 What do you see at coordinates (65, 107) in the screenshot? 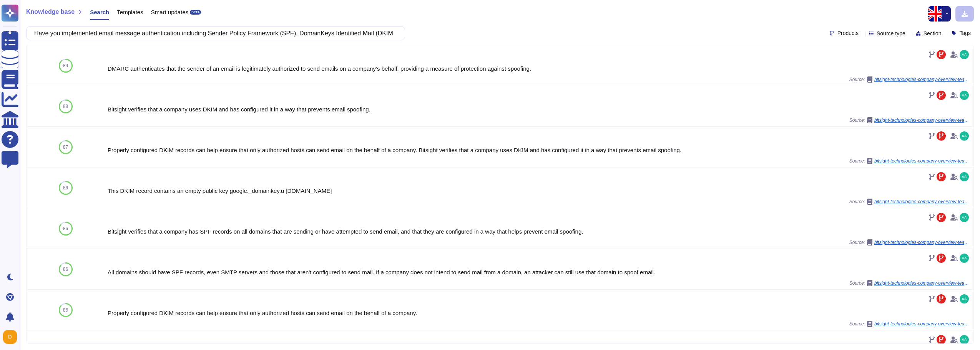
I see `span: 88` at bounding box center [65, 107].